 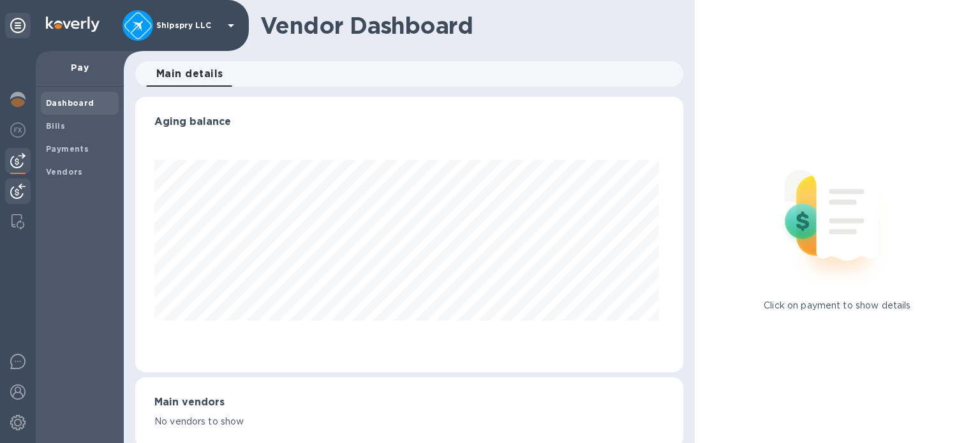 I want to click on img: Foreign exchange, so click(x=18, y=130).